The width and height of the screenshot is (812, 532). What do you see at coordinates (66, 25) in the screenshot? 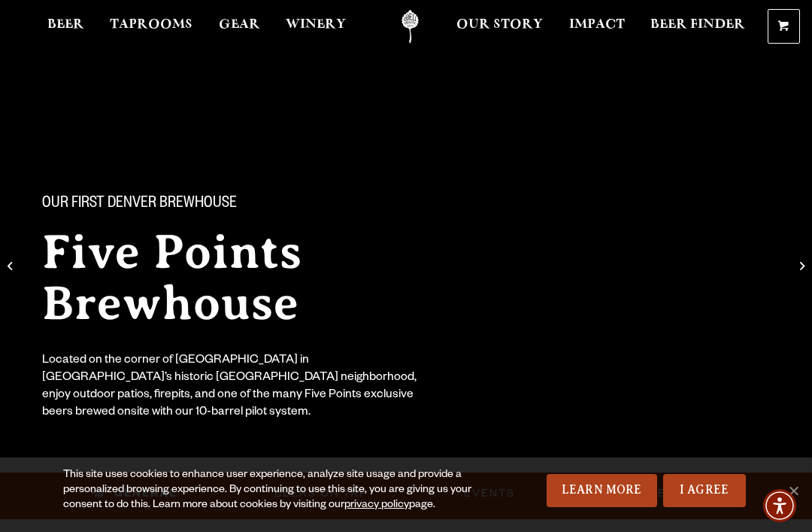
I see `span: Beer` at bounding box center [66, 25].